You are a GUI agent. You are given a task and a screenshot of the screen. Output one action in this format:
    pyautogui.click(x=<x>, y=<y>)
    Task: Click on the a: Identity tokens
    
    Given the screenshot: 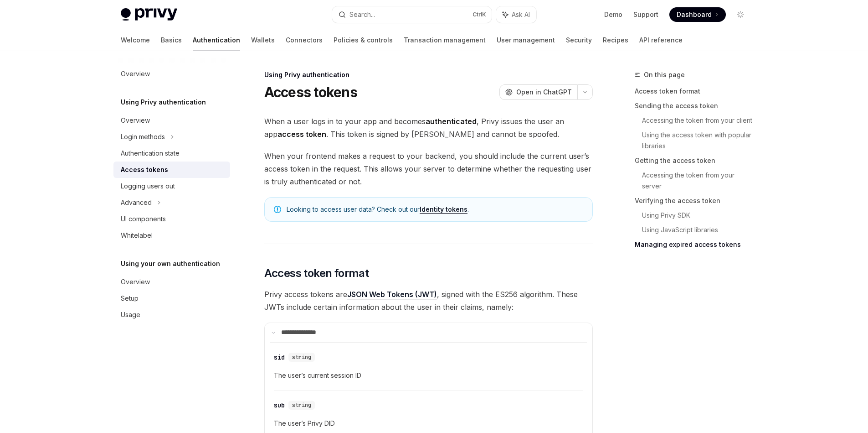 What is the action you would take?
    pyautogui.click(x=443, y=209)
    